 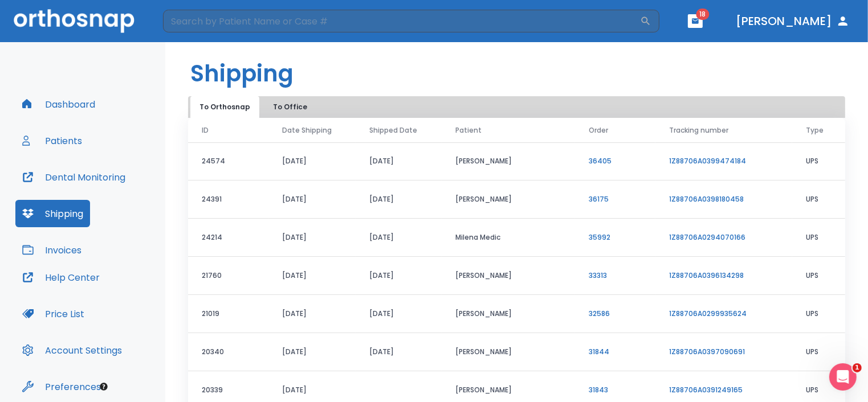 I want to click on td: 24214, so click(x=228, y=237).